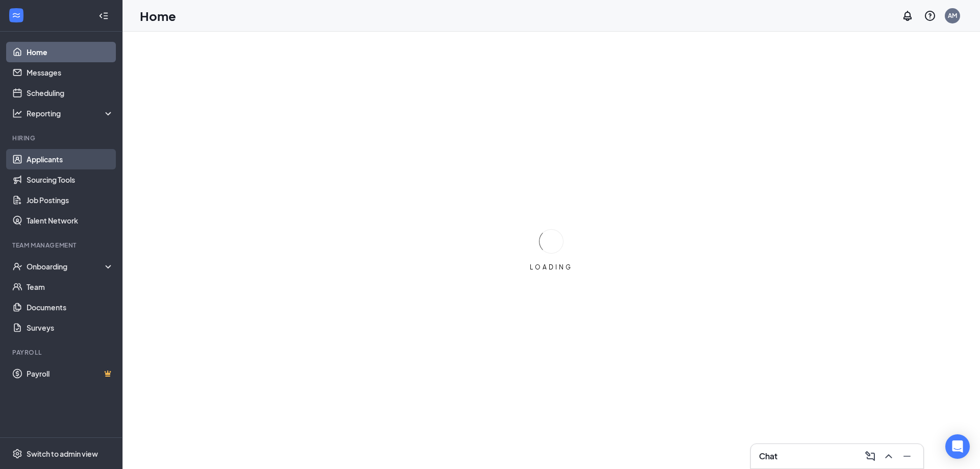 The image size is (980, 469). Describe the element at coordinates (17, 453) in the screenshot. I see `svg: Settings` at that location.